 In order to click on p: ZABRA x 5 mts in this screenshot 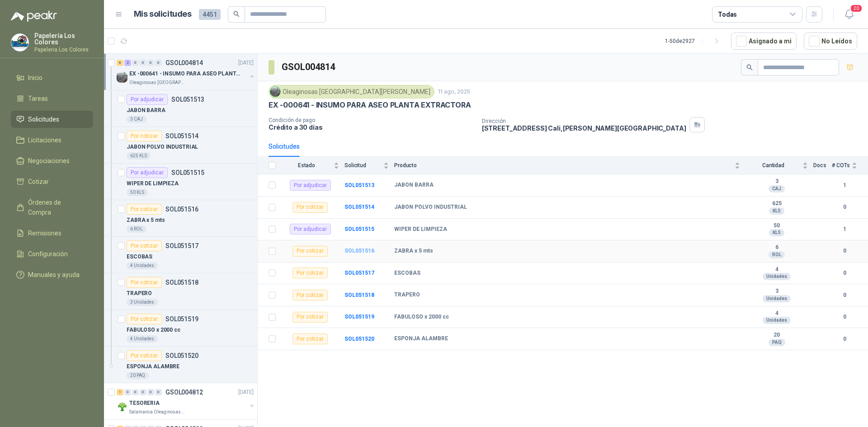, I will do `click(145, 220)`.